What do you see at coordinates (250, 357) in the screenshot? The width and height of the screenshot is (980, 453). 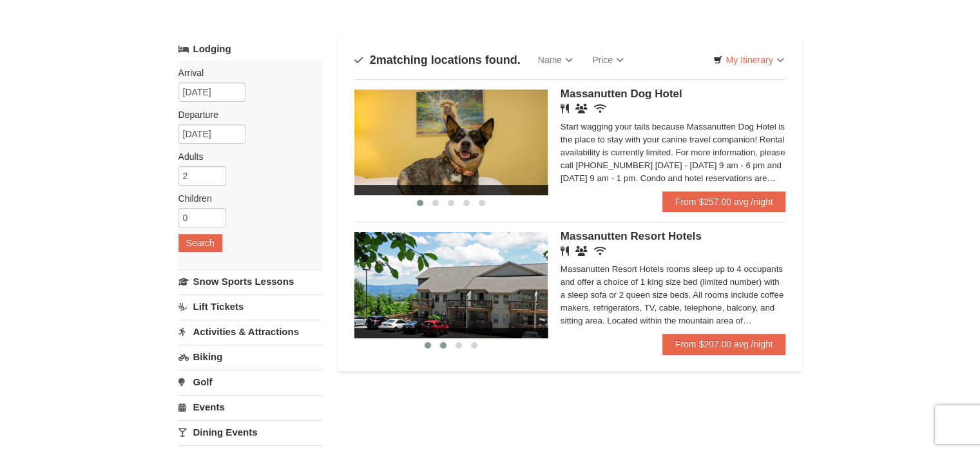 I see `a: Biking` at bounding box center [250, 357].